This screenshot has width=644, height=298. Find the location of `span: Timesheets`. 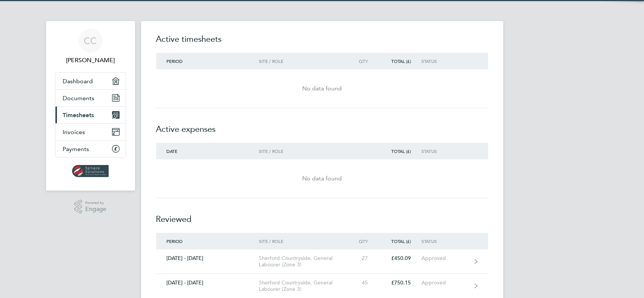

span: Timesheets is located at coordinates (78, 115).